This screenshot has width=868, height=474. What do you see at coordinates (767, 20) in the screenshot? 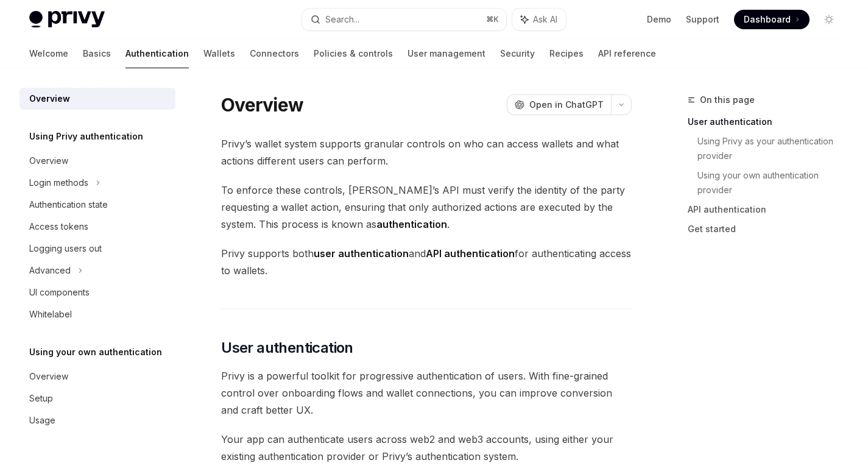
I see `span: Dashboard` at bounding box center [767, 20].